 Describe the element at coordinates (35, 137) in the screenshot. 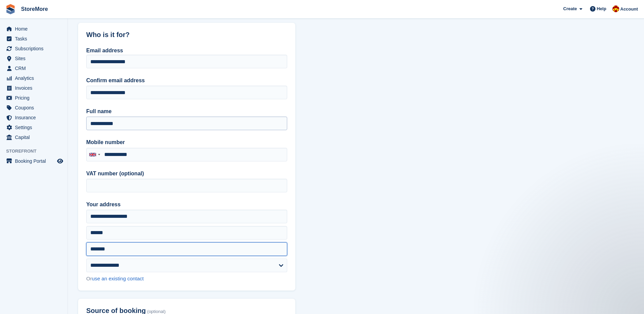

I see `span: Capital` at that location.